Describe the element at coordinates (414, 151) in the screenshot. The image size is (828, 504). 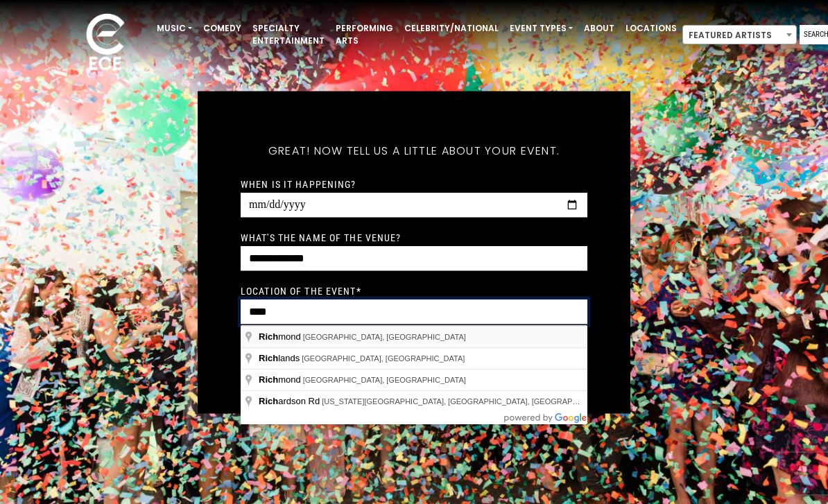
I see `h5: Great! Now tell us a little about your event.` at that location.